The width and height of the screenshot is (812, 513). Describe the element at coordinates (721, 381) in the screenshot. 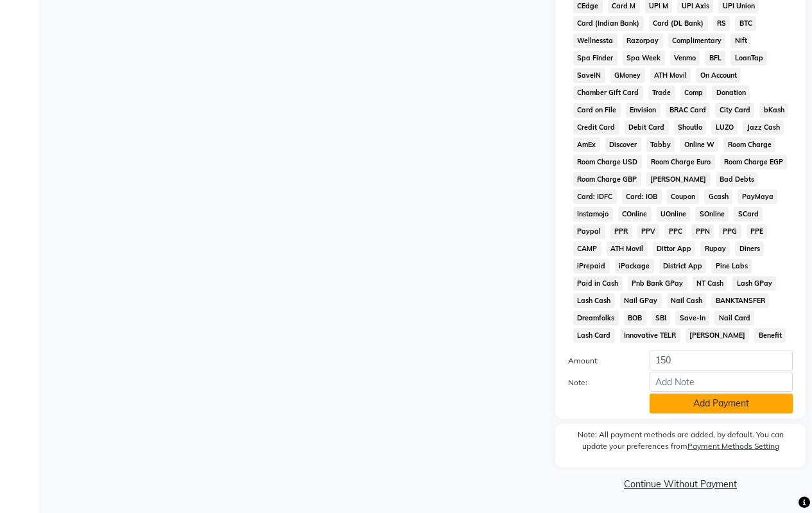

I see `input: Add Note` at that location.